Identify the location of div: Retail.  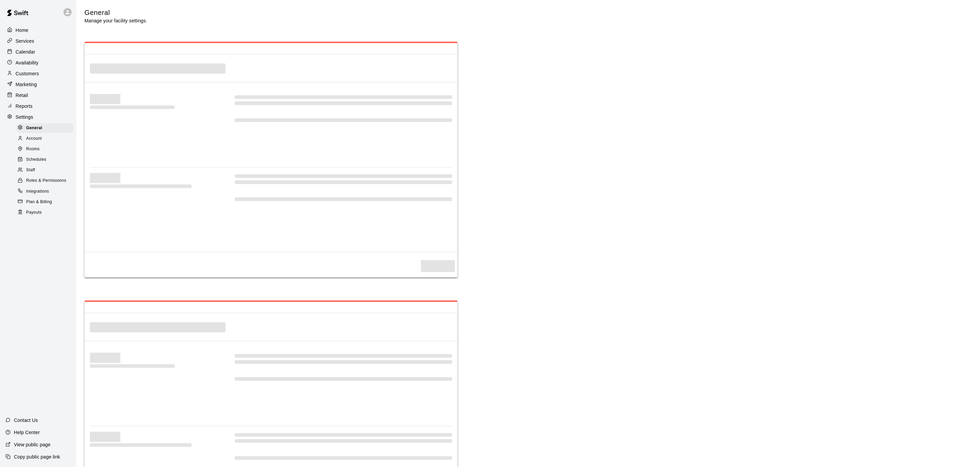
(38, 95).